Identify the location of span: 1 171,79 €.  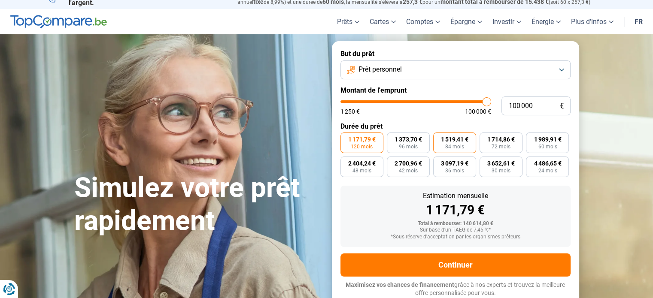
(362, 140).